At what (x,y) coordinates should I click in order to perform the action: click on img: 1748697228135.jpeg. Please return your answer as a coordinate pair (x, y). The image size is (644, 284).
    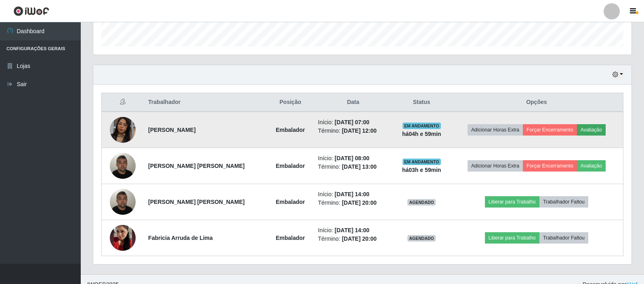
    Looking at the image, I should click on (123, 130).